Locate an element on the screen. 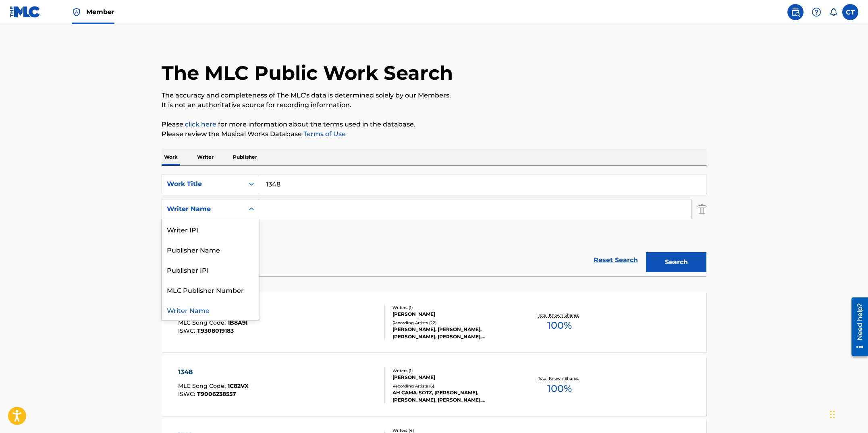 This screenshot has width=868, height=433. p: It is not an authoritative source for recording information. is located at coordinates (434, 105).